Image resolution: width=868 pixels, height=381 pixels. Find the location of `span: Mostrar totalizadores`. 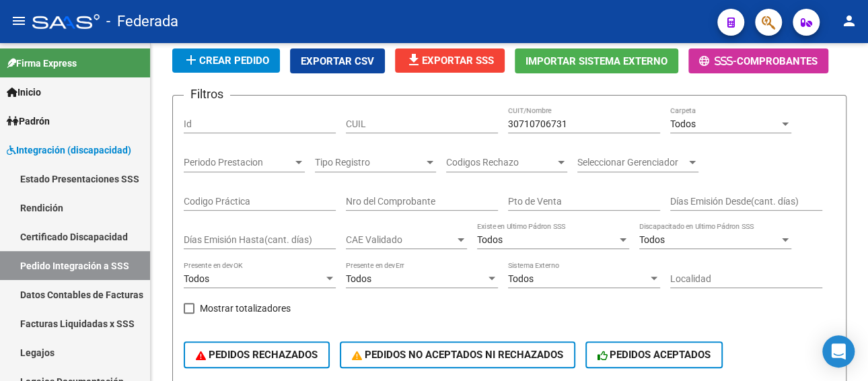

span: Mostrar totalizadores is located at coordinates (245, 308).